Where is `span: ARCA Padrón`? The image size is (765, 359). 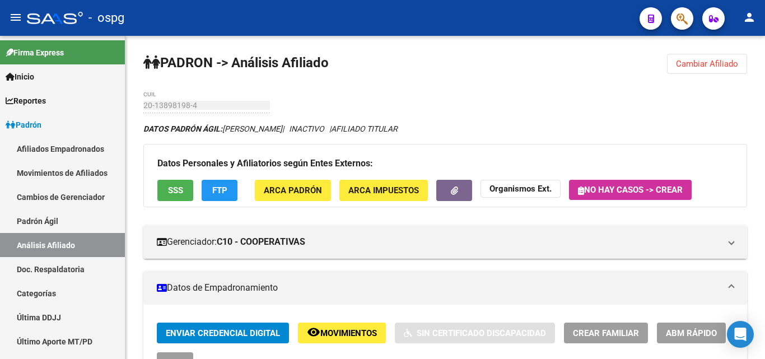
span: ARCA Padrón is located at coordinates (293, 191).